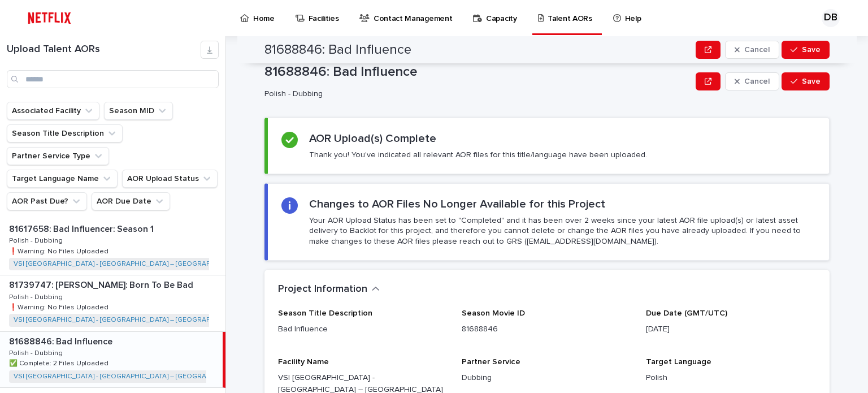  Describe the element at coordinates (546, 329) in the screenshot. I see `p: 81688846` at that location.